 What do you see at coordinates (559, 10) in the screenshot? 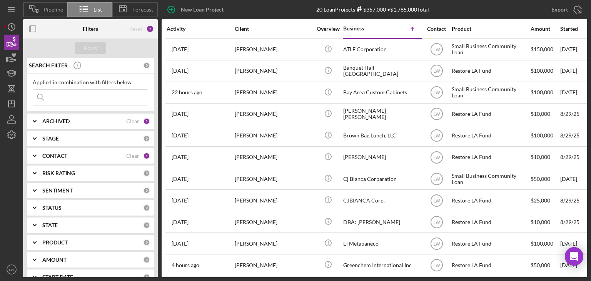
I see `div: Export` at bounding box center [559, 10].